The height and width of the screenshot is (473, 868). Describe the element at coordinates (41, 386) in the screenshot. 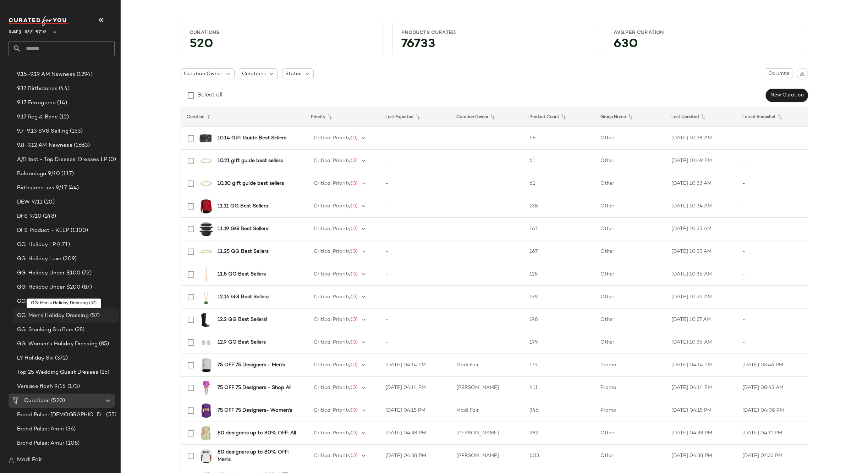

I see `span: Versace flash 9/15` at that location.